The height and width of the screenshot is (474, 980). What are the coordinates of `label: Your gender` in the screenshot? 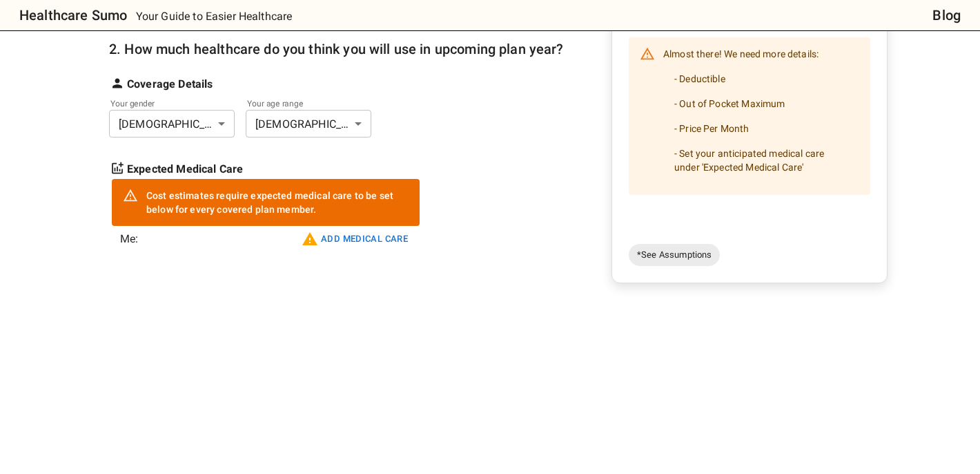 It's located at (163, 103).